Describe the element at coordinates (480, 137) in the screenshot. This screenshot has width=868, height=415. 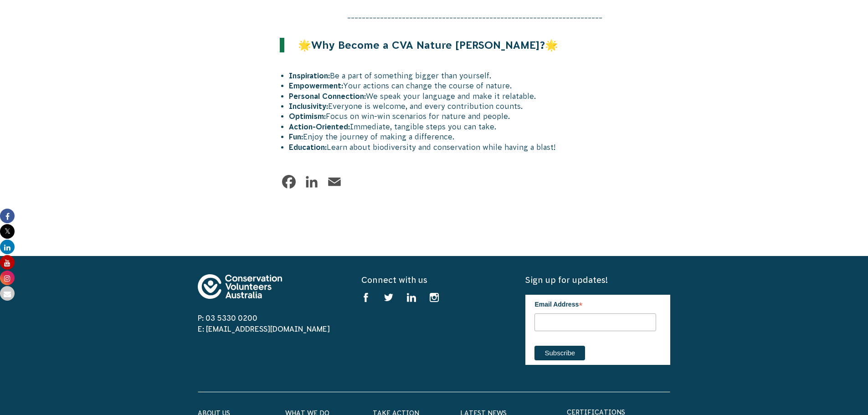
I see `li: Enjoy the journey of making a difference.` at that location.